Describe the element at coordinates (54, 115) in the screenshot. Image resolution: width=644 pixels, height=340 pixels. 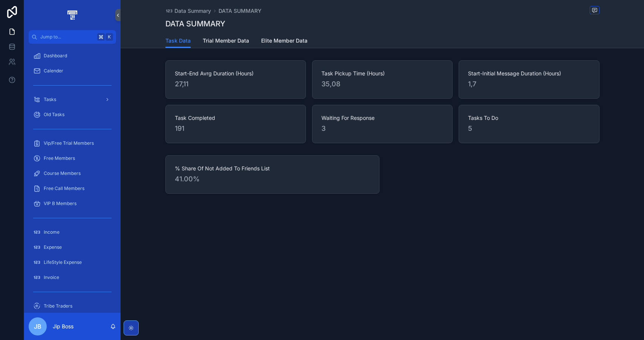
I see `span: Old Tasks` at that location.